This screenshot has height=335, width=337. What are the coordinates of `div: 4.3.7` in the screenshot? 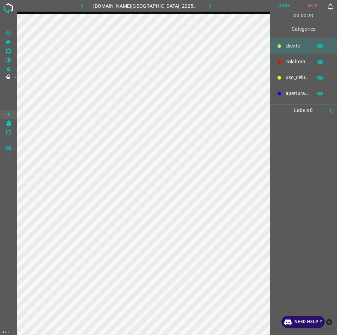 It's located at (6, 332).